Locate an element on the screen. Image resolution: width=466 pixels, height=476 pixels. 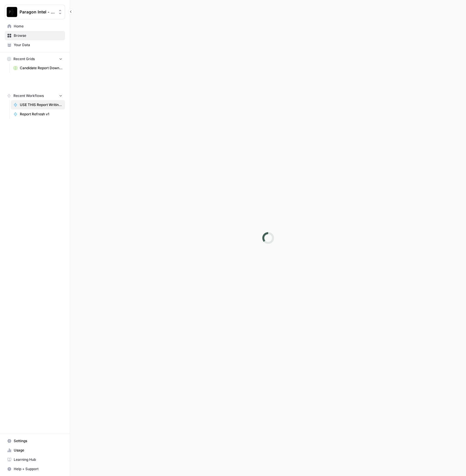
a: Settings is located at coordinates (35, 440).